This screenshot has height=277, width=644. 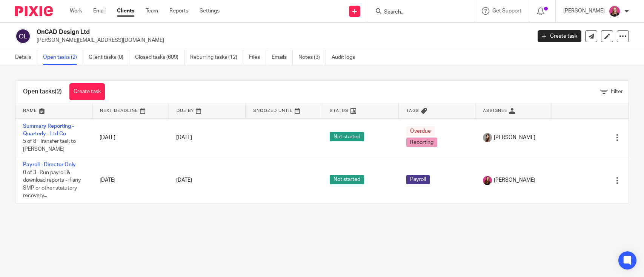 I want to click on a: Work, so click(x=76, y=11).